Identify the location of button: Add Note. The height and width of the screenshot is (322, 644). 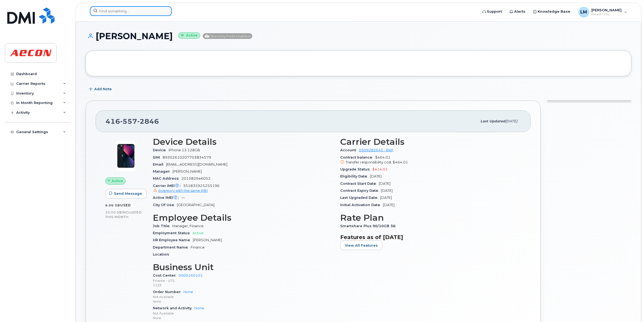
(101, 89).